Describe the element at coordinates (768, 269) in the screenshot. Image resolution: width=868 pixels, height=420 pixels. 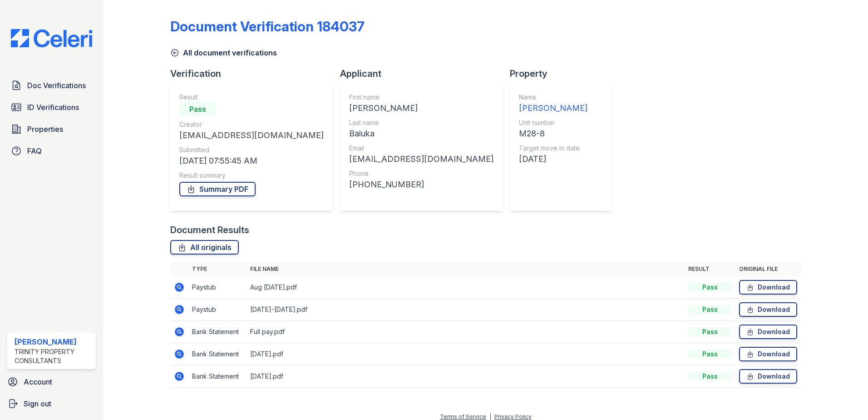
I see `th: Original file` at that location.